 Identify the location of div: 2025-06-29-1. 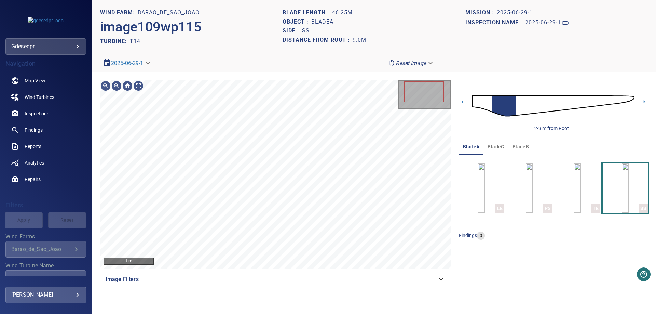
(127, 63).